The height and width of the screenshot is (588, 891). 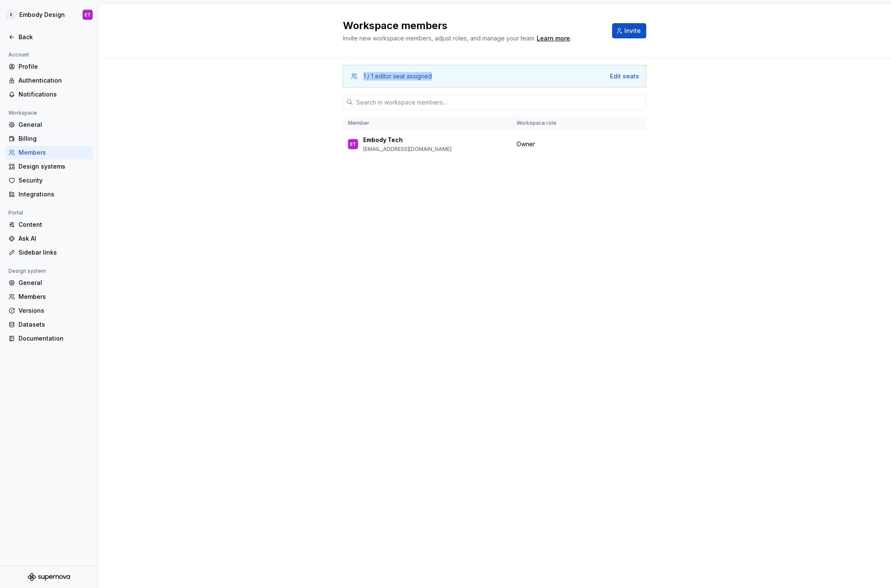 What do you see at coordinates (49, 324) in the screenshot?
I see `a: Datasets` at bounding box center [49, 324].